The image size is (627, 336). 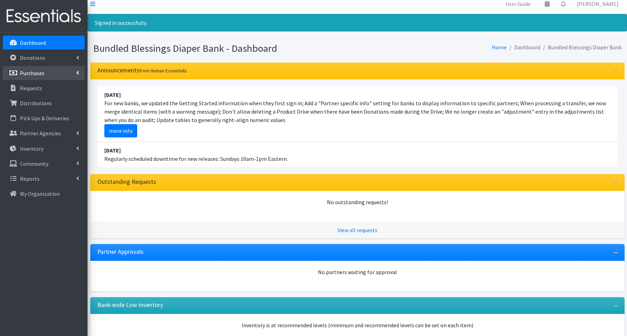 What do you see at coordinates (44, 164) in the screenshot?
I see `a: Community` at bounding box center [44, 164].